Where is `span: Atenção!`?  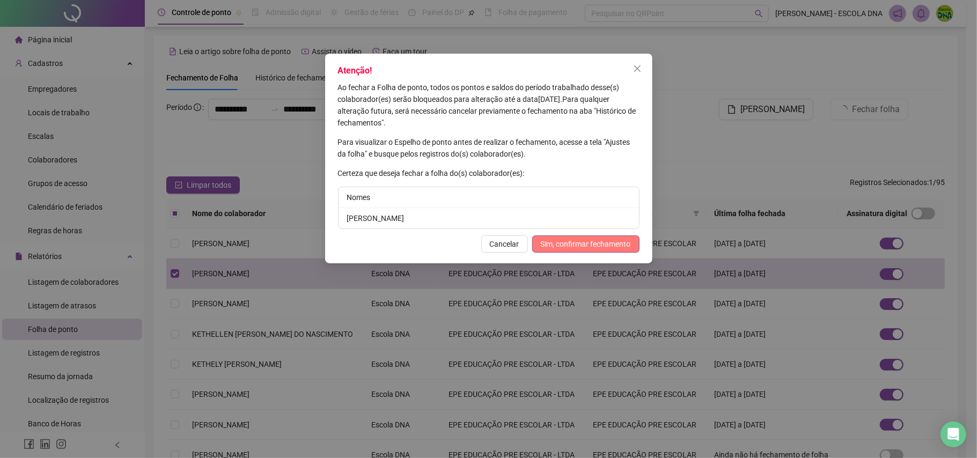 span: Atenção! is located at coordinates (355, 70).